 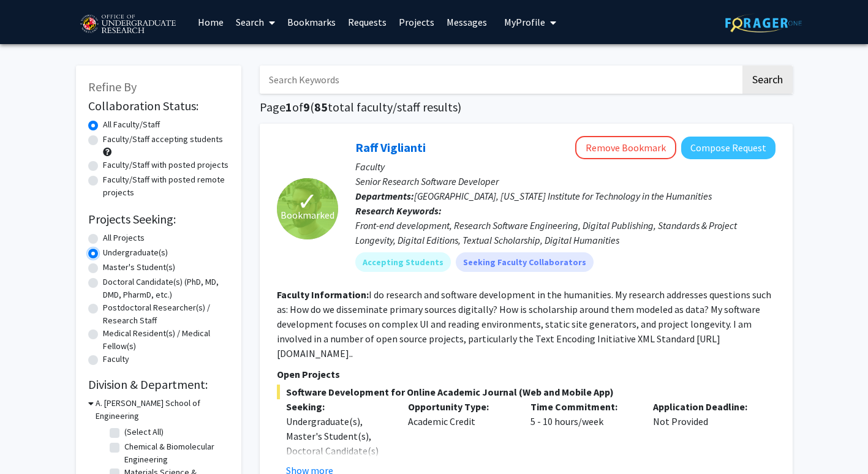 I want to click on a: Messages, so click(x=467, y=22).